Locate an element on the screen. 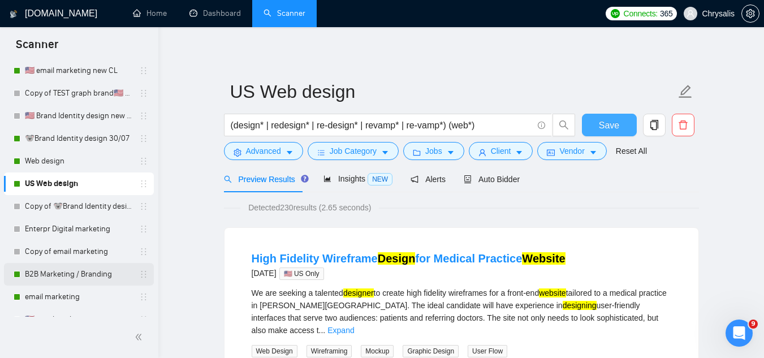  a: searchScanner is located at coordinates (285, 13).